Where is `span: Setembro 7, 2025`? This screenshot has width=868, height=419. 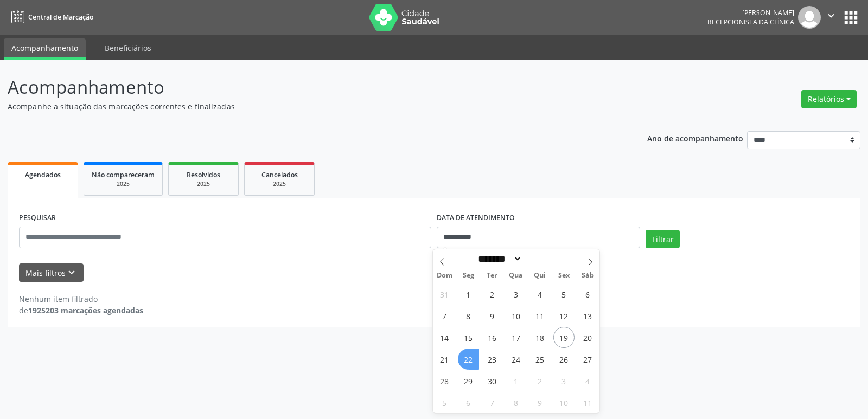
span: Setembro 7, 2025 is located at coordinates (445, 315).